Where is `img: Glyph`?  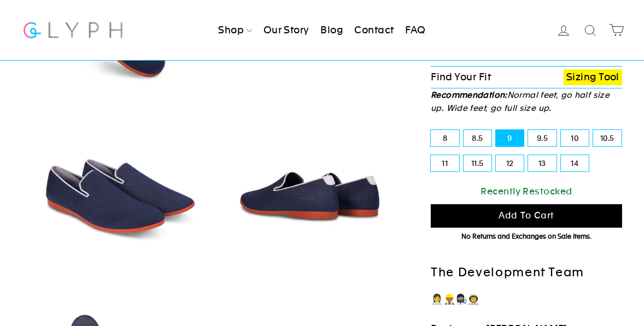 img: Glyph is located at coordinates (73, 30).